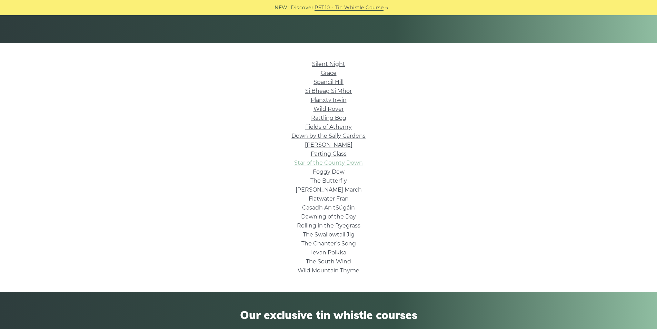 Image resolution: width=657 pixels, height=329 pixels. What do you see at coordinates (329, 243) in the screenshot?
I see `a: The Chanter’s Song` at bounding box center [329, 243].